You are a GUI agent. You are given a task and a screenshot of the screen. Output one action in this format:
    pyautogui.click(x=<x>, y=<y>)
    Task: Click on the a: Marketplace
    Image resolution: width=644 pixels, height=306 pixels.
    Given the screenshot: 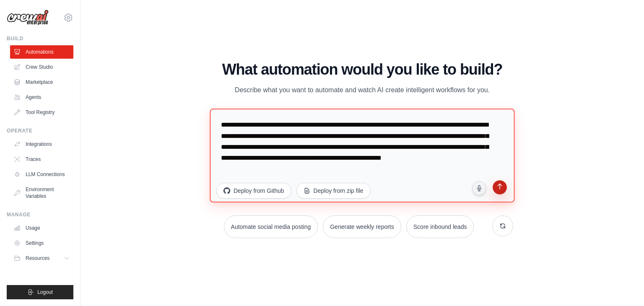 What is the action you would take?
    pyautogui.click(x=42, y=82)
    